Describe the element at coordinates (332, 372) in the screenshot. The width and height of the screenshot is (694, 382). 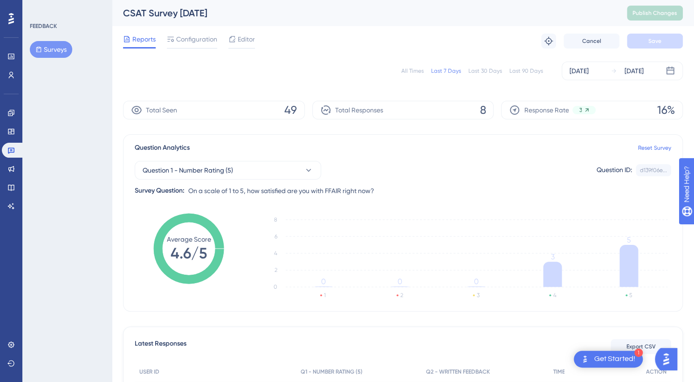
I see `span: Q1 - NUMBER RATING (5)` at that location.